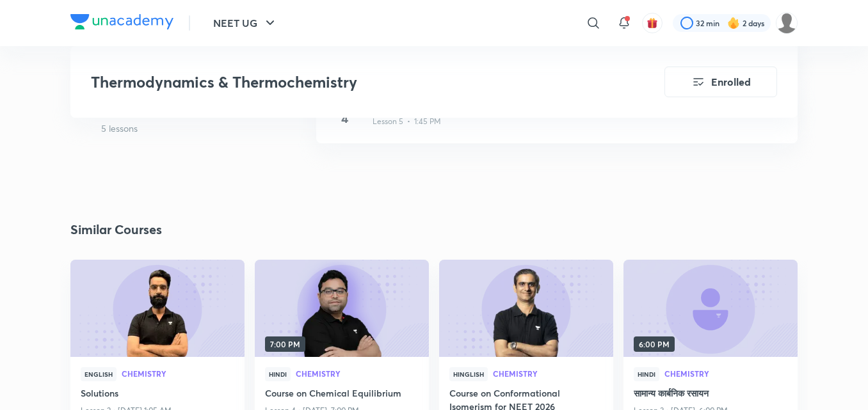  What do you see at coordinates (720, 82) in the screenshot?
I see `button: Enrolled` at bounding box center [720, 82].